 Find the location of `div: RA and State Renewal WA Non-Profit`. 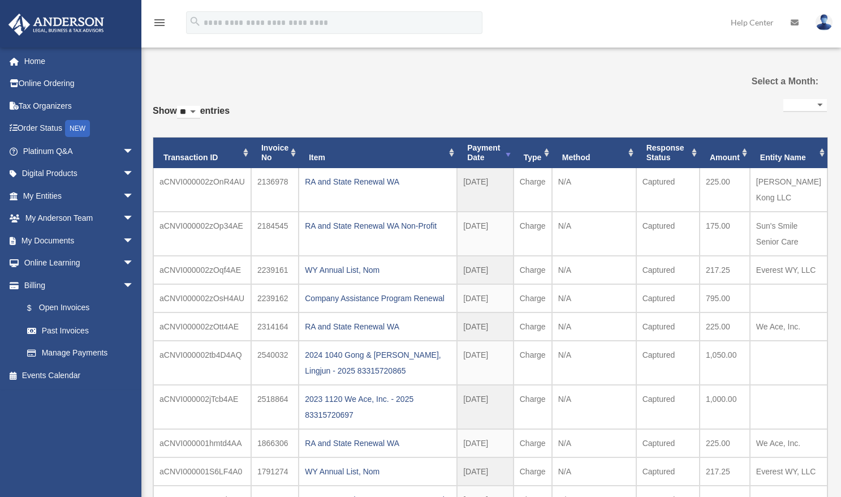

div: RA and State Renewal WA Non-Profit is located at coordinates (378, 226).